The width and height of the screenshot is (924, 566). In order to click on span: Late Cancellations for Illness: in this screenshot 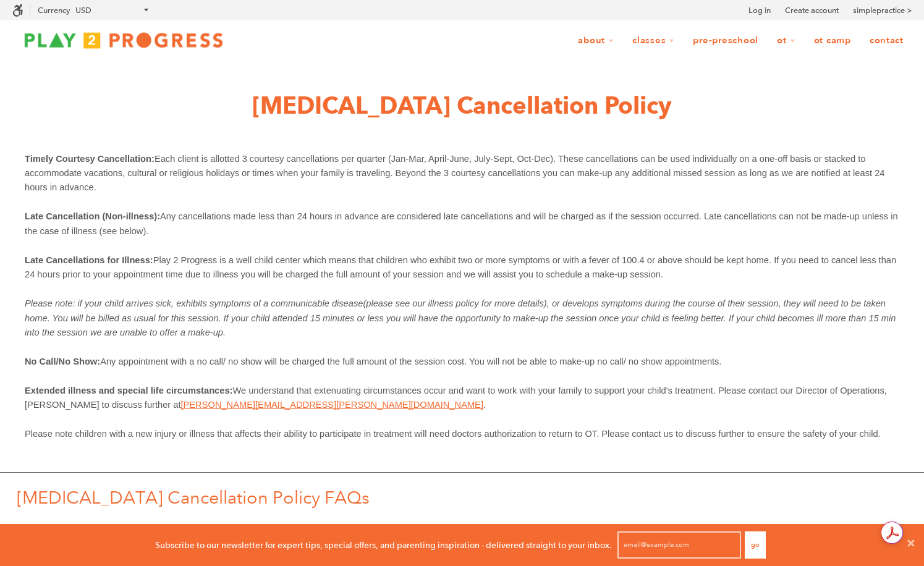, I will do `click(89, 260)`.